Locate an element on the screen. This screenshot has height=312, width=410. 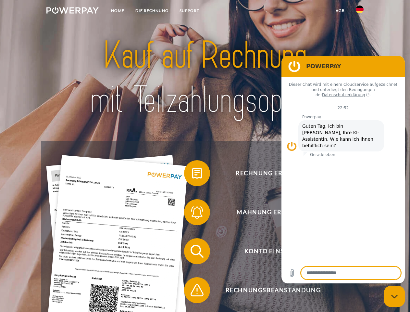
img: title-powerpay_de.svg is located at coordinates (205, 78).